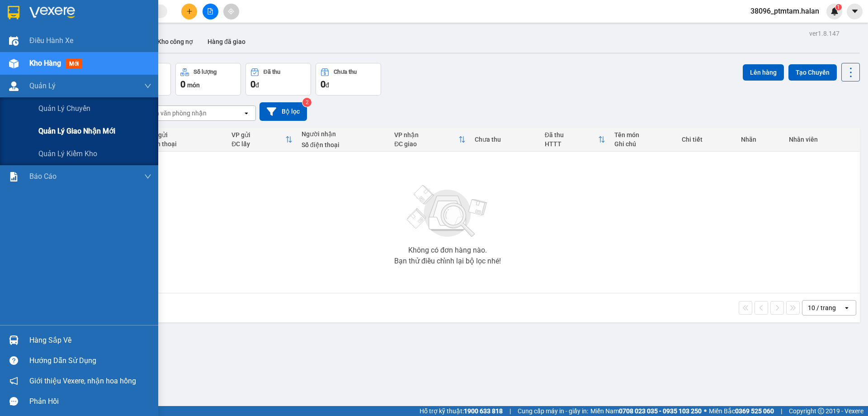  I want to click on button: caret-down, so click(855, 11).